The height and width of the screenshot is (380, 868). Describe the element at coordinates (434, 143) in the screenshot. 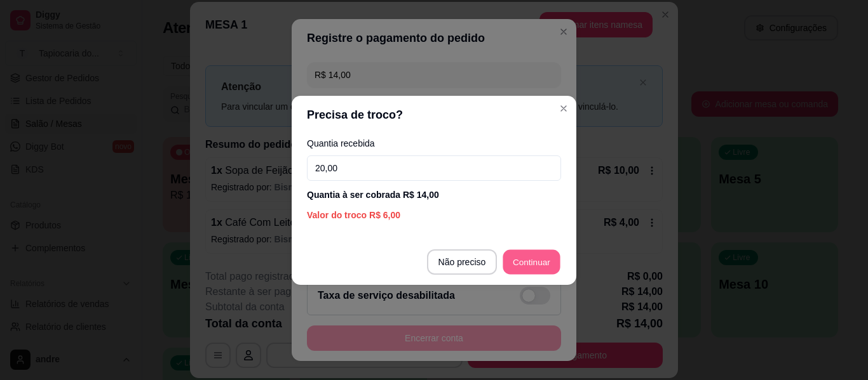

I see `label: Quantia recebida` at that location.